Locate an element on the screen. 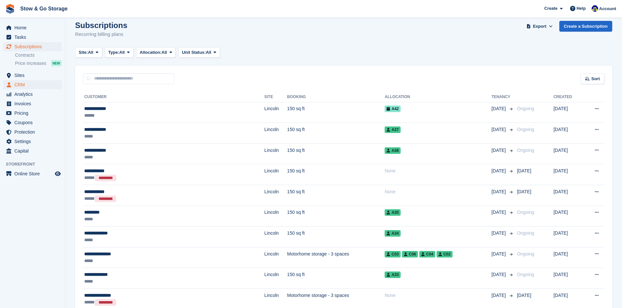 This screenshot has width=622, height=308. span: A36 is located at coordinates (392, 151).